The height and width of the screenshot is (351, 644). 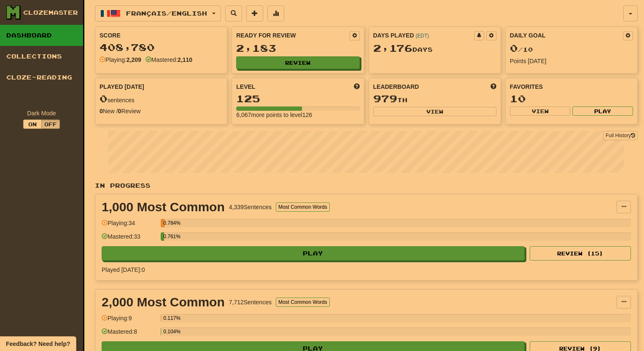 What do you see at coordinates (164, 224) in the screenshot?
I see `div: 0.784%` at bounding box center [164, 224].